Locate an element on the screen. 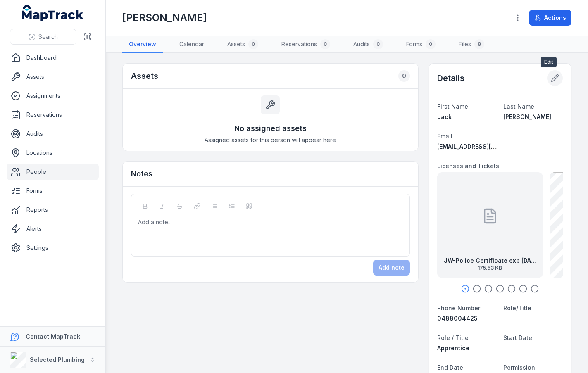 This screenshot has width=588, height=373. a: Assignments is located at coordinates (53, 96).